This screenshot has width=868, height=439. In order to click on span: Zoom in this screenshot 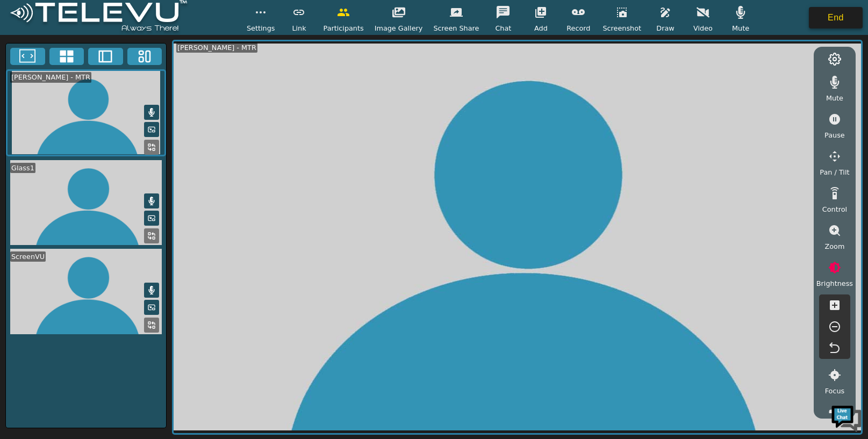, I will do `click(834, 246)`.